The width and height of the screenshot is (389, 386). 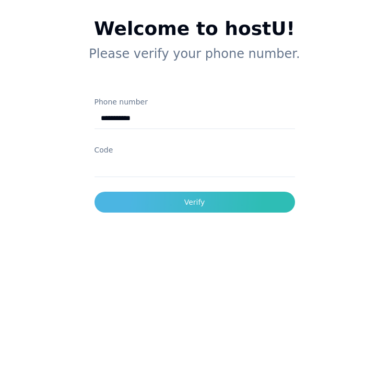 What do you see at coordinates (195, 202) in the screenshot?
I see `button: Verify` at bounding box center [195, 202].